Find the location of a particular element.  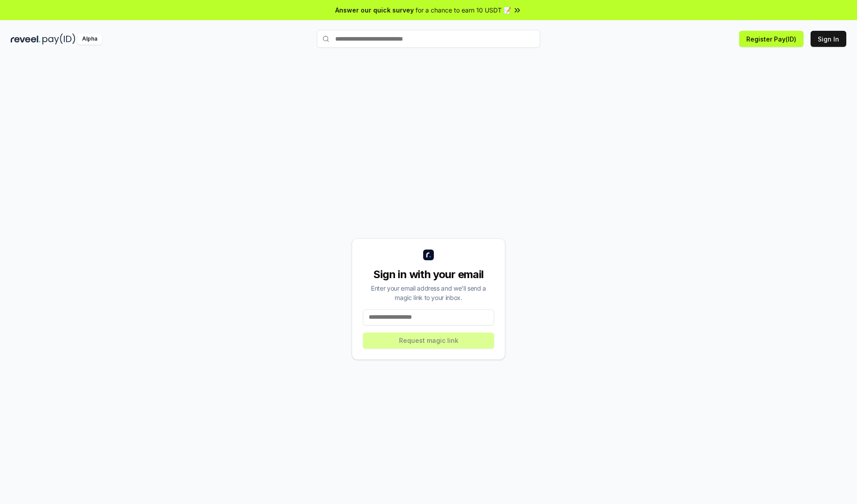

div: Enter your email address and we’ll send a magic link to your inbox. is located at coordinates (429, 293).